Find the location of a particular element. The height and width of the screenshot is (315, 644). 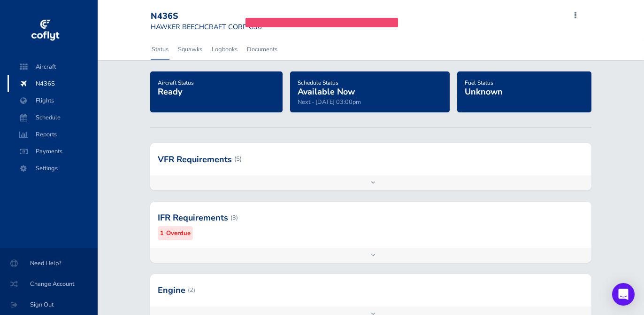

span: Unknown is located at coordinates (483, 92).